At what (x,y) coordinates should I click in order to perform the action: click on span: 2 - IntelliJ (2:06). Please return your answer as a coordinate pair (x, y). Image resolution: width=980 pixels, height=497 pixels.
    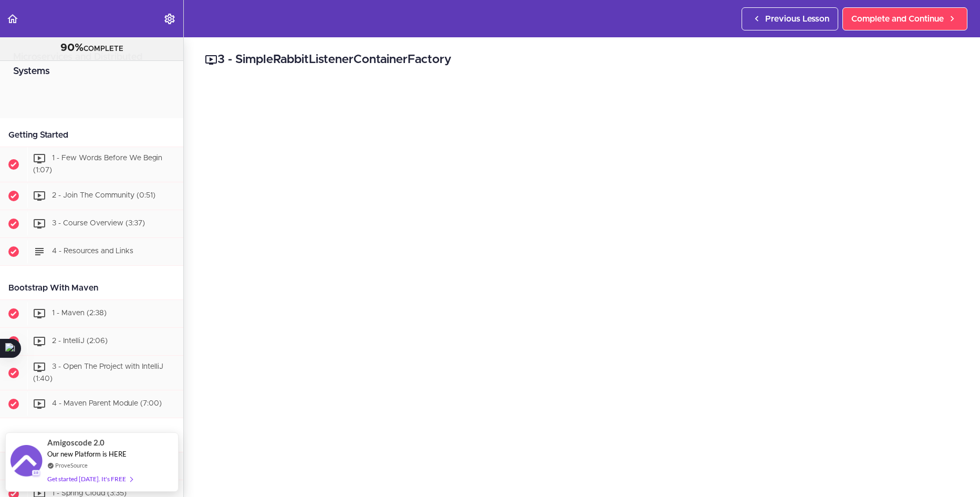
    Looking at the image, I should click on (79, 341).